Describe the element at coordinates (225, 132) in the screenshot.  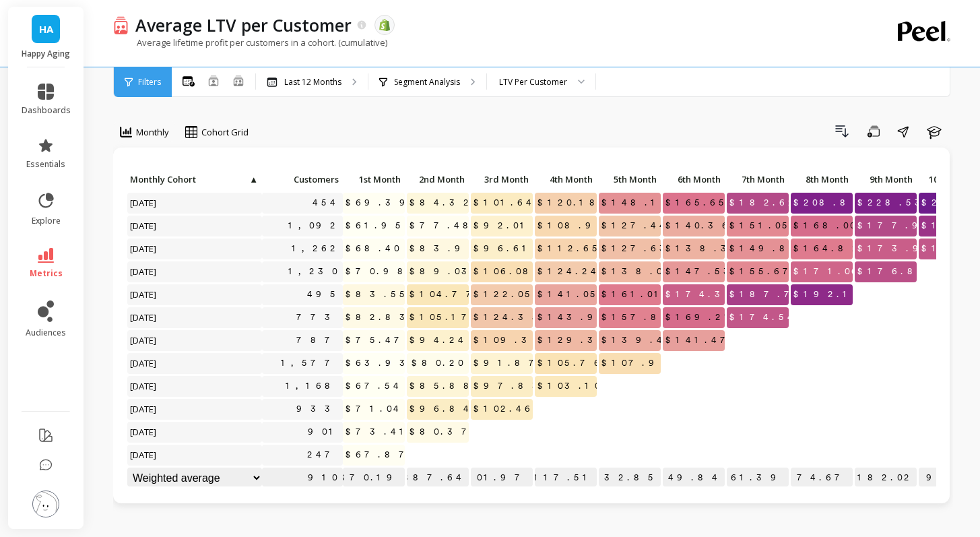
I see `span: Cohort Grid` at that location.